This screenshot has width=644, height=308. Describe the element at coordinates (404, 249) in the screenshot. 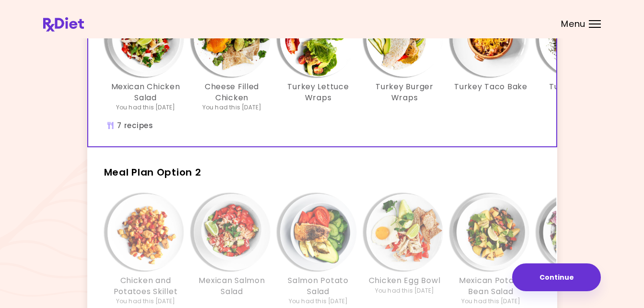

I see `div: Info - Chicken Egg Bowl - Meal Plan Option 2` at that location.